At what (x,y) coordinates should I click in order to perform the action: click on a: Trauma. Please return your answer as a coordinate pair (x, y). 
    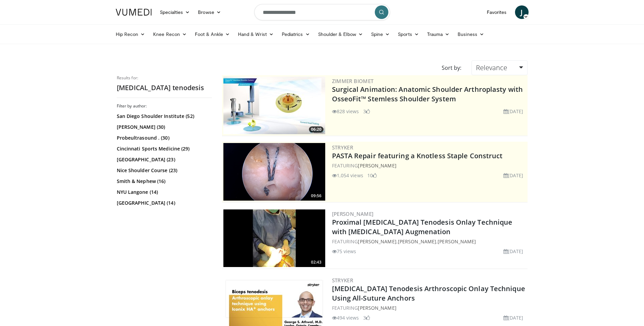
    Looking at the image, I should click on (438, 34).